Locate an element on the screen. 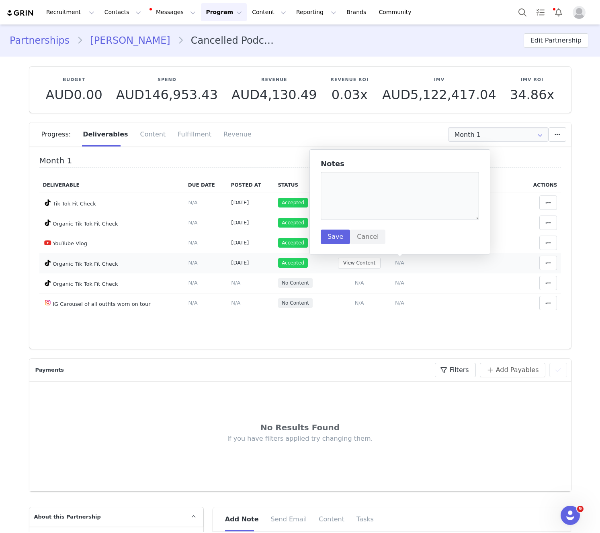  button: Messages is located at coordinates (173, 12).